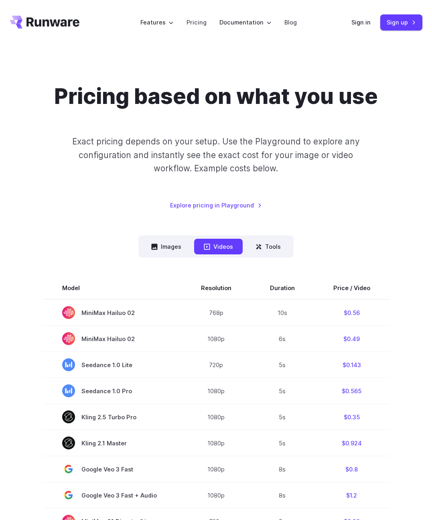 The width and height of the screenshot is (432, 520). What do you see at coordinates (166, 246) in the screenshot?
I see `button: Images` at bounding box center [166, 246].